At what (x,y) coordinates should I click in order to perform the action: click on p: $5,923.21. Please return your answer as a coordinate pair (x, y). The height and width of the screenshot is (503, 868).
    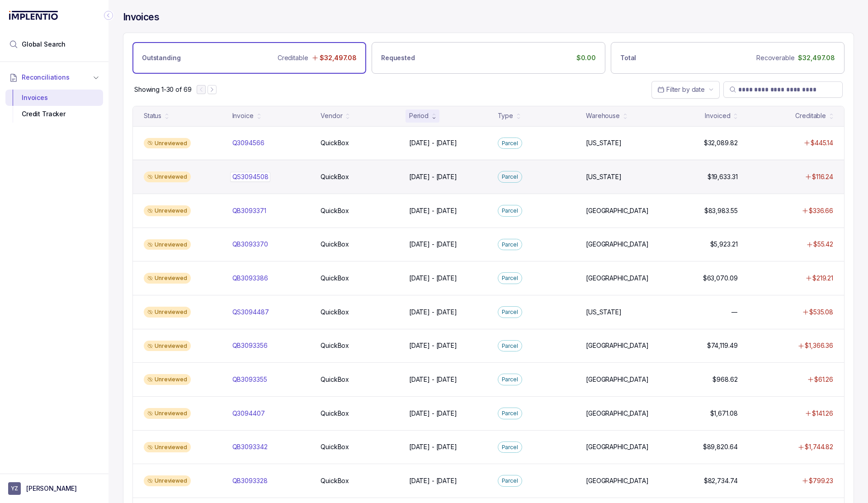
    Looking at the image, I should click on (724, 244).